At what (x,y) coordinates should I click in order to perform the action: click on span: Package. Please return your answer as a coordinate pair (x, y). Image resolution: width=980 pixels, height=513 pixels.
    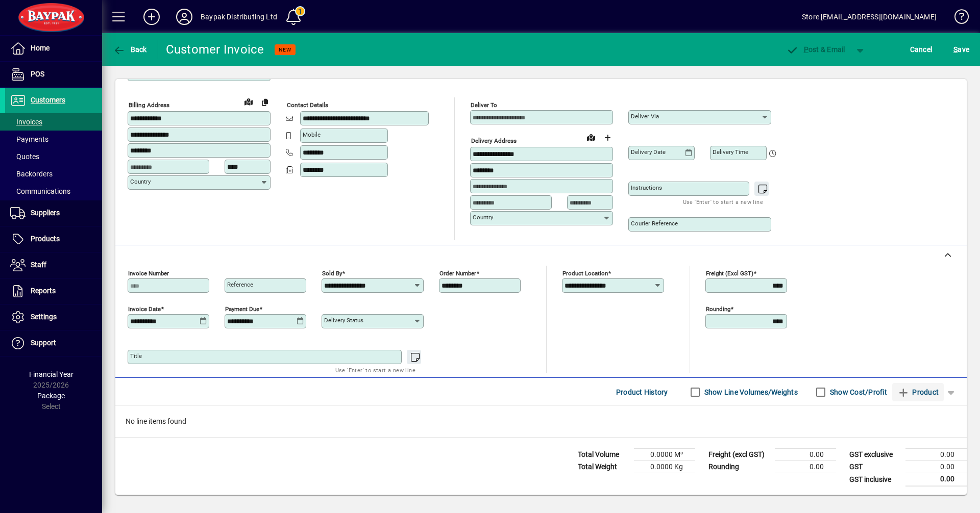
    Looking at the image, I should click on (51, 396).